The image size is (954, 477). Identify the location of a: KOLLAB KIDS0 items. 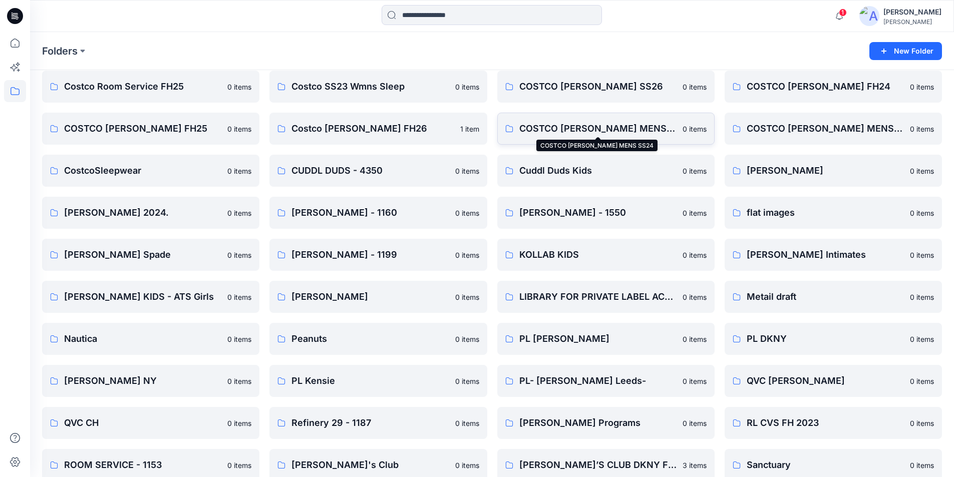
(606, 255).